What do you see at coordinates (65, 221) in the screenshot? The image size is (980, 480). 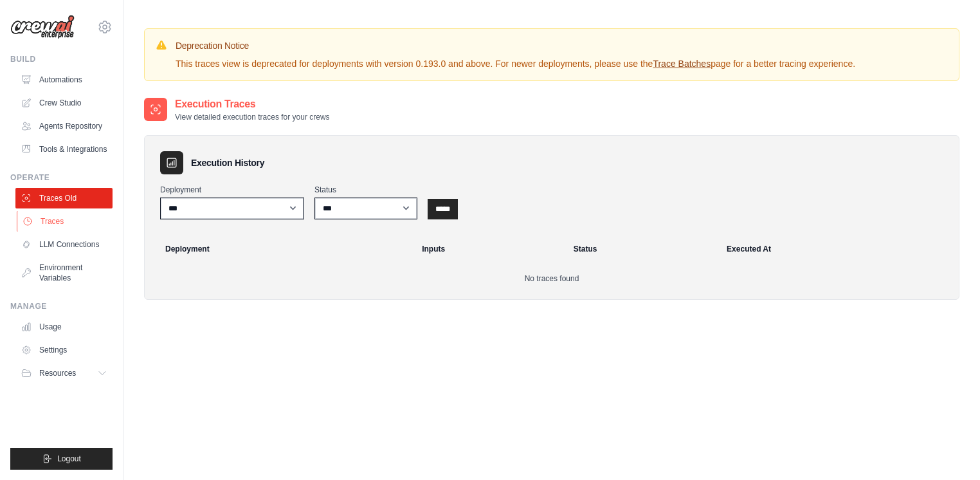 I see `a: Traces` at bounding box center [65, 221].